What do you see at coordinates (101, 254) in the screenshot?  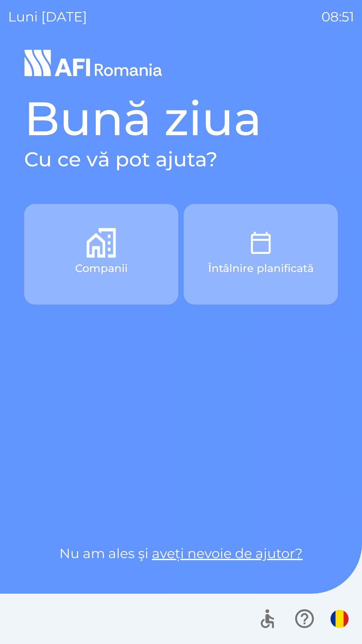 I see `button: Companii` at bounding box center [101, 254].